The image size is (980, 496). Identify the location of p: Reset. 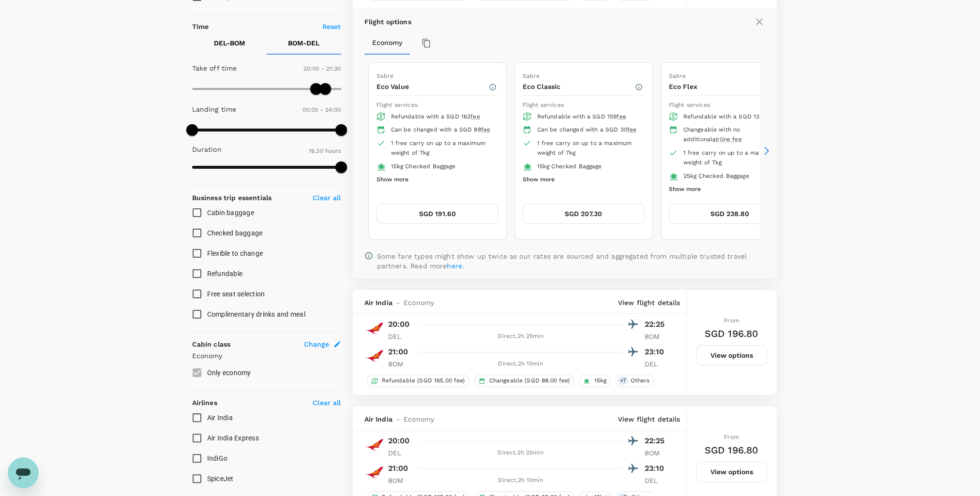
(332, 26).